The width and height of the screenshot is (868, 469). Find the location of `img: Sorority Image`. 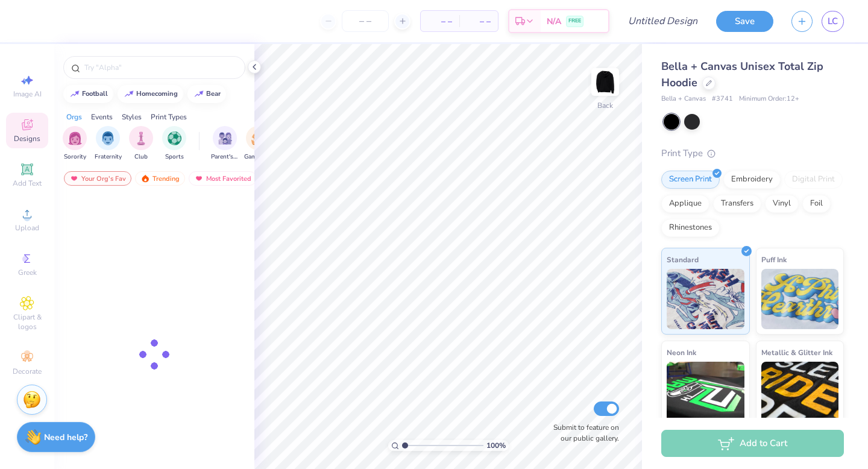

img: Sorority Image is located at coordinates (75, 138).